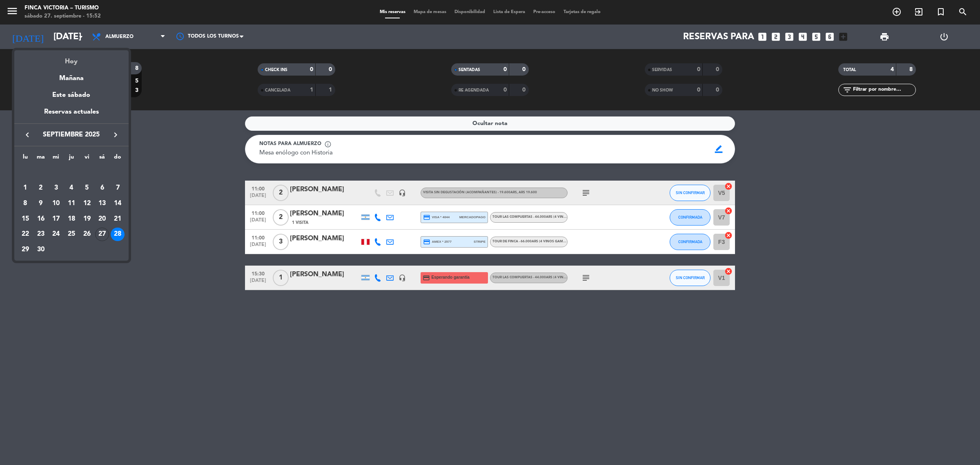  I want to click on td: 28 de septiembre de 2025, so click(117, 235).